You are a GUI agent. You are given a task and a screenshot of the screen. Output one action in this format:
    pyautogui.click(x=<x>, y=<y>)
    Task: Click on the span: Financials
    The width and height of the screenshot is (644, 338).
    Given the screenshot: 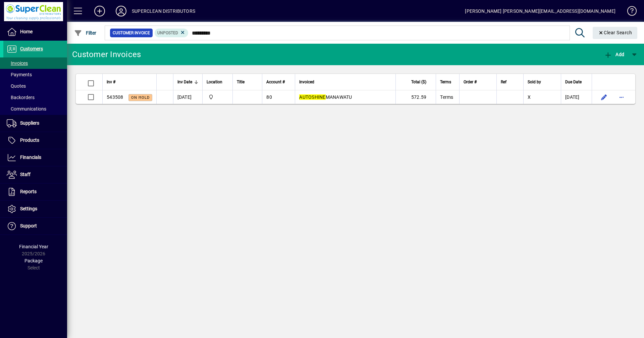 What is the action you would take?
    pyautogui.click(x=31, y=157)
    